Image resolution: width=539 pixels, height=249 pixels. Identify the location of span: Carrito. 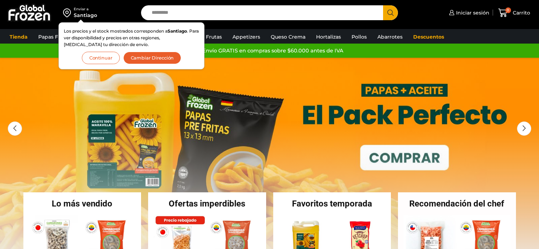
(521, 13).